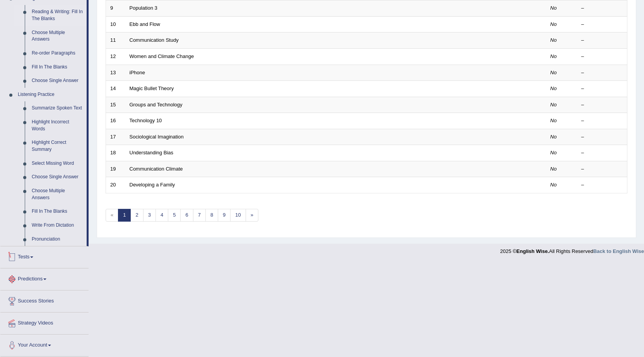 The height and width of the screenshot is (357, 644). I want to click on a: Sociological Imagination, so click(157, 136).